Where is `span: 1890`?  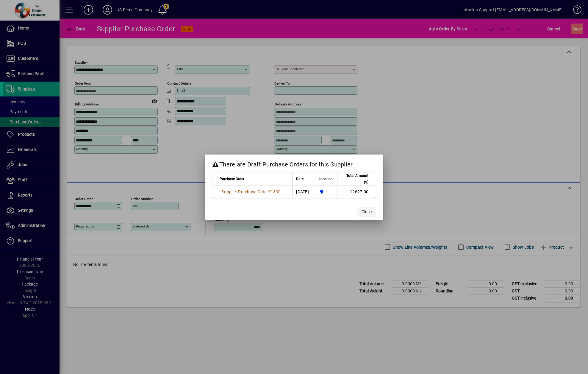
span: 1890 is located at coordinates (275, 191).